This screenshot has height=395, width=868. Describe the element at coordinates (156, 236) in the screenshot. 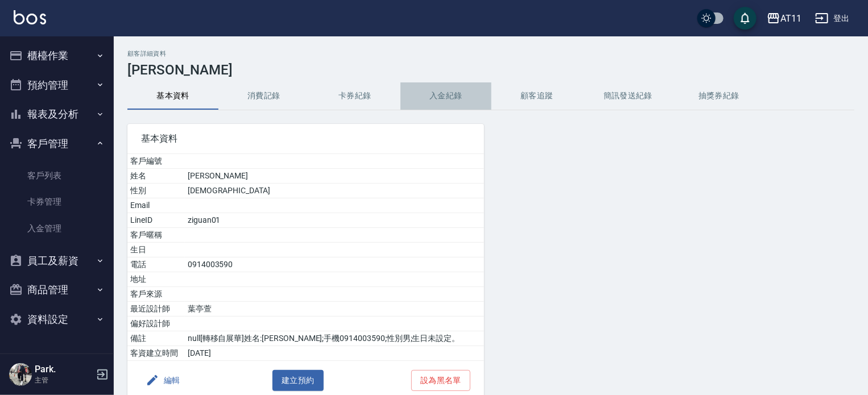

I see `td: 客戶暱稱` at that location.